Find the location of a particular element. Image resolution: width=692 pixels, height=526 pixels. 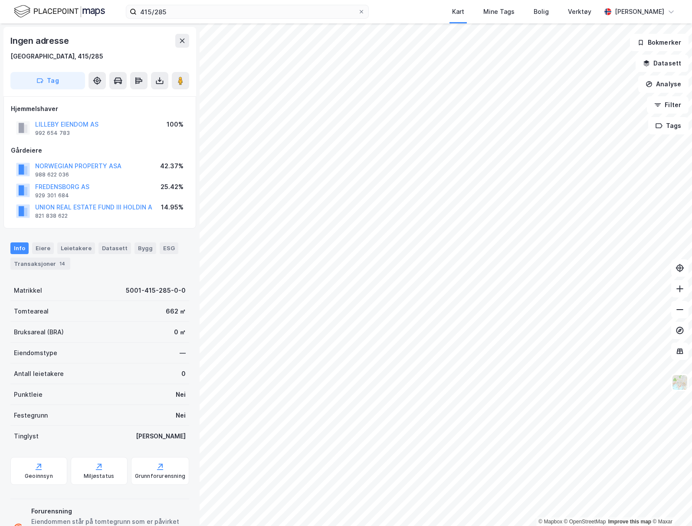

div: 25.42% is located at coordinates (172, 187).